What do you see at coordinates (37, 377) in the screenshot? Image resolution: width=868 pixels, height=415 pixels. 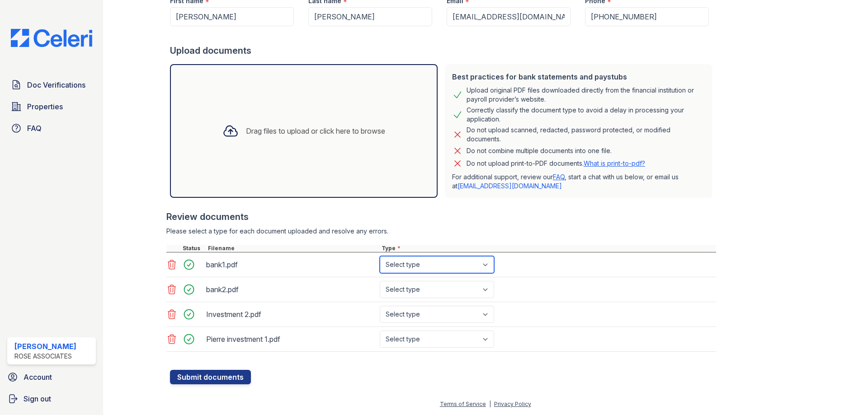 I see `span: Account` at bounding box center [37, 377].